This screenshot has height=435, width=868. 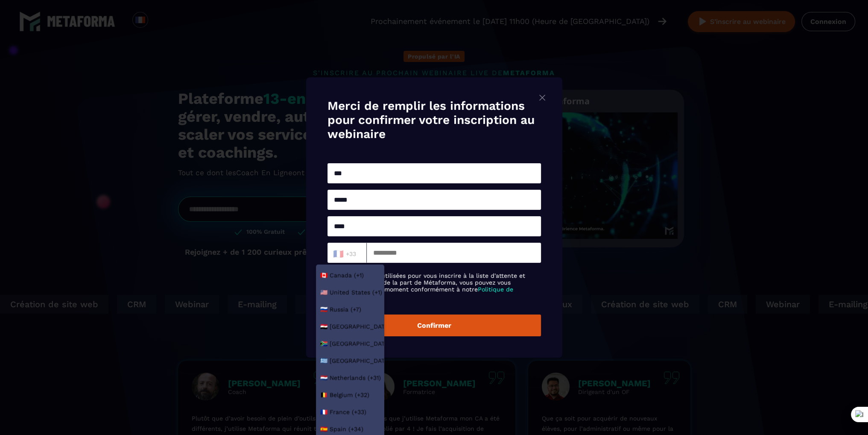 I want to click on input: Search for option, so click(x=345, y=252).